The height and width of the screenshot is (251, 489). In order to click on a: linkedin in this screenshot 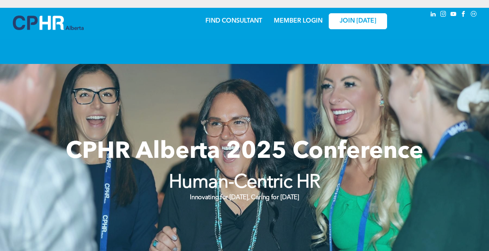, I will do `click(434, 15)`.